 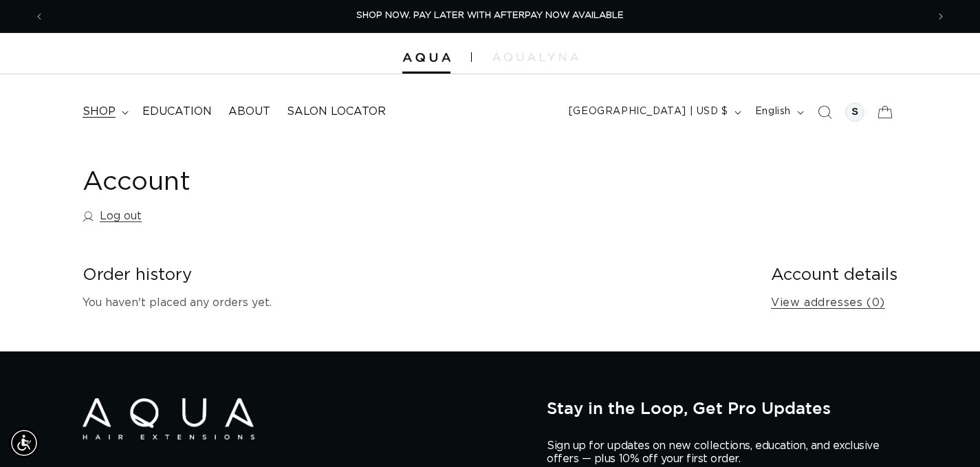 What do you see at coordinates (828, 302) in the screenshot?
I see `a: View addresses (0)` at bounding box center [828, 302].